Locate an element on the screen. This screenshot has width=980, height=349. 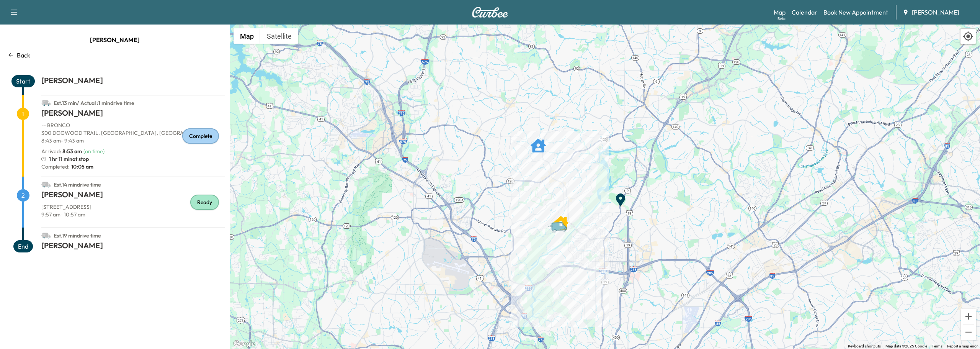
span: End is located at coordinates (23, 246).